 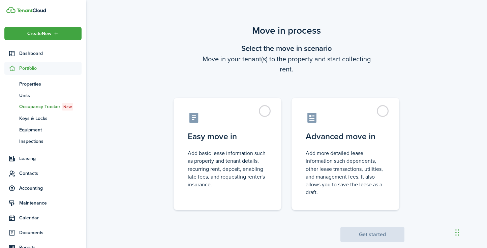 What do you see at coordinates (43, 33) in the screenshot?
I see `button: Open menu` at bounding box center [43, 33].